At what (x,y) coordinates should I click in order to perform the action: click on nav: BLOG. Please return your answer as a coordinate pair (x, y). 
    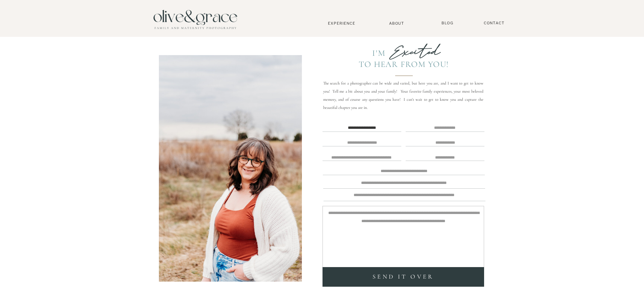
    Looking at the image, I should click on (447, 23).